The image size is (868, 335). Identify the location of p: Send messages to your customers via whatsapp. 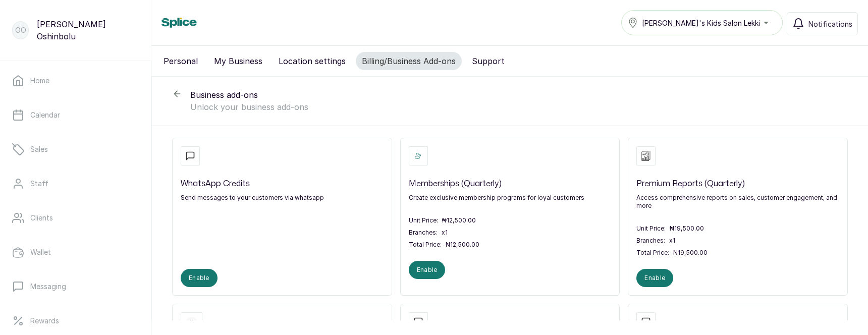
(252, 198).